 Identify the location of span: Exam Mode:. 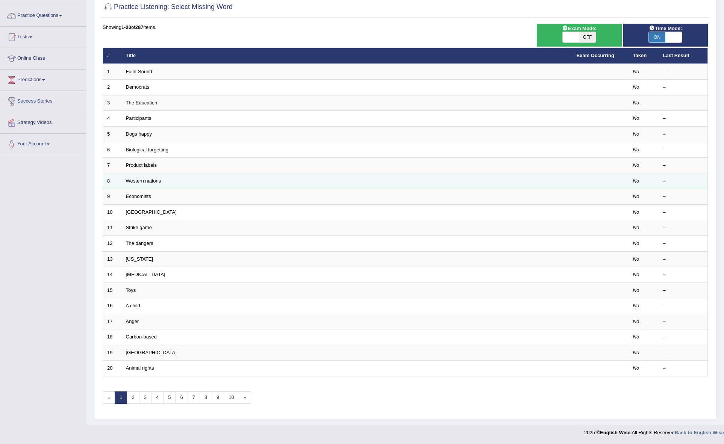
(579, 28).